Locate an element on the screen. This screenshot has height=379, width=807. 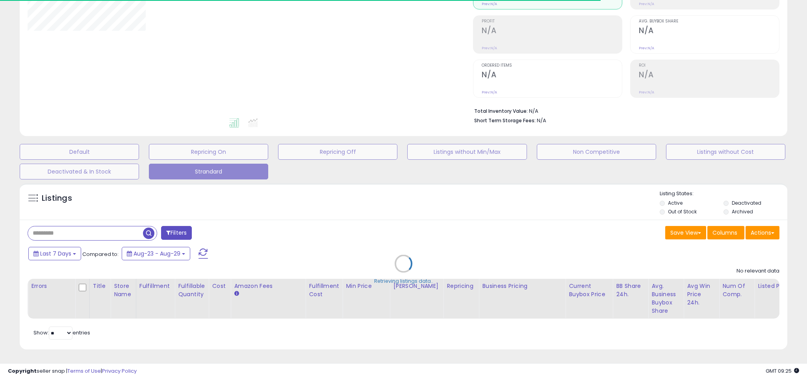
button: Default is located at coordinates (79, 152).